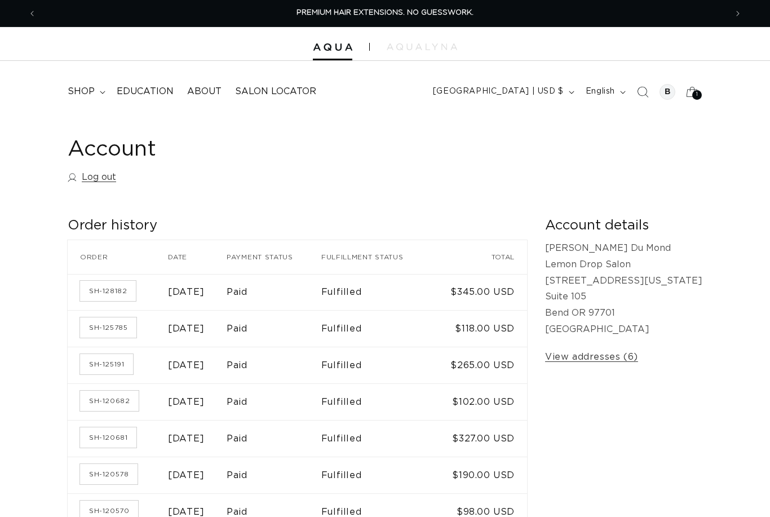  I want to click on span: About, so click(204, 91).